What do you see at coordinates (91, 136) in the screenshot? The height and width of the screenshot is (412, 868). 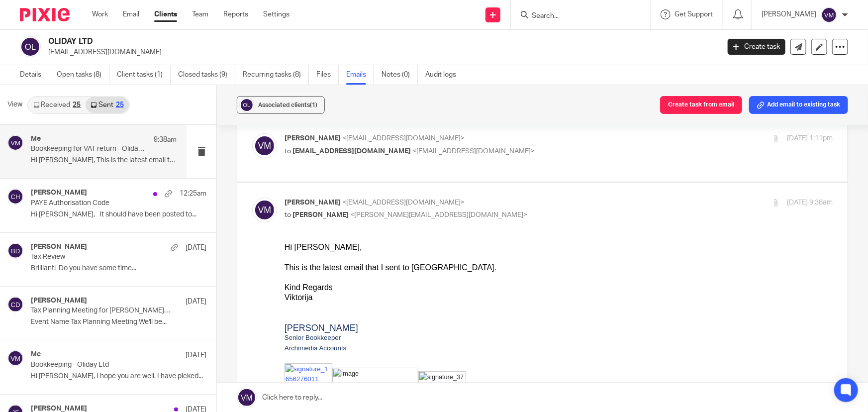 I see `img: Image` at bounding box center [91, 136].